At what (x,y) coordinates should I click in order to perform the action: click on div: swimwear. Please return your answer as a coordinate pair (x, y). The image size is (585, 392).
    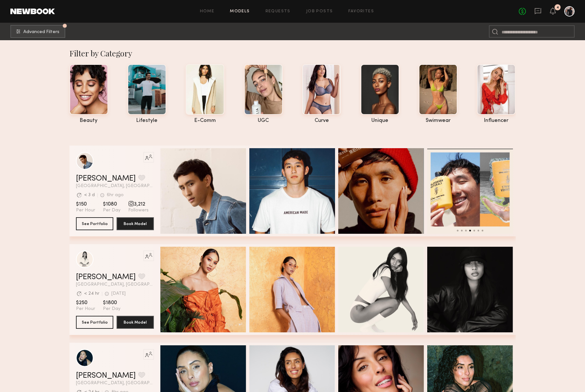
    Looking at the image, I should click on (438, 121).